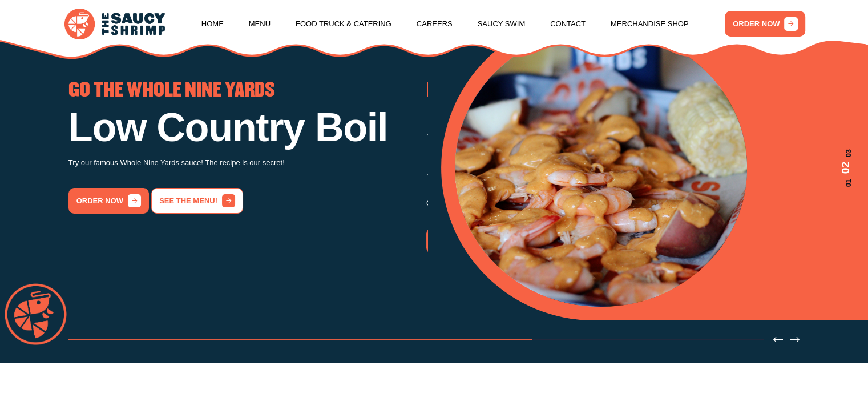 The image size is (868, 397). I want to click on span: 02, so click(846, 167).